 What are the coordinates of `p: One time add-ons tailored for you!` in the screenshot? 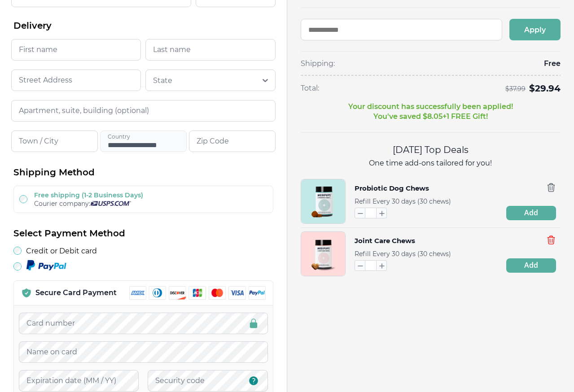 It's located at (430, 163).